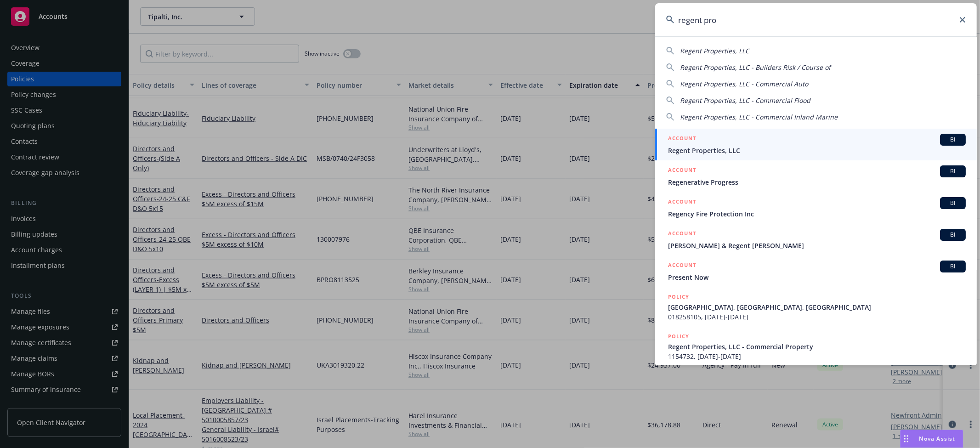  Describe the element at coordinates (817, 277) in the screenshot. I see `span: Present Now` at that location.